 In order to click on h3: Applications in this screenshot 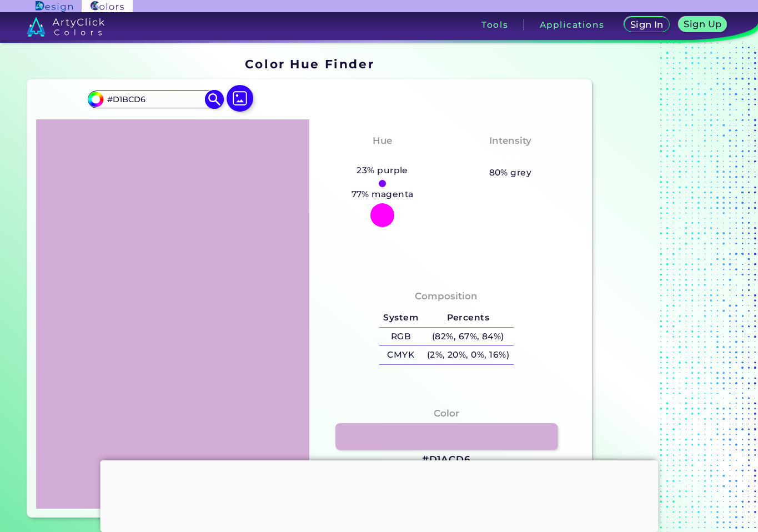, I will do `click(572, 25)`.